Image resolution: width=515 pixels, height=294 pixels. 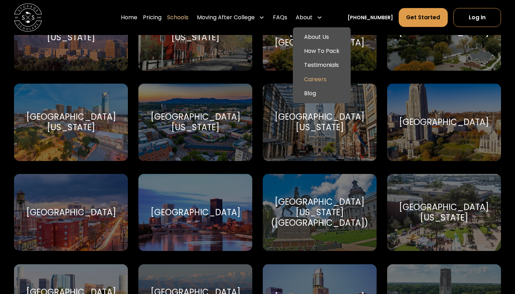 What do you see at coordinates (477, 18) in the screenshot?
I see `a: Log In` at bounding box center [477, 18].